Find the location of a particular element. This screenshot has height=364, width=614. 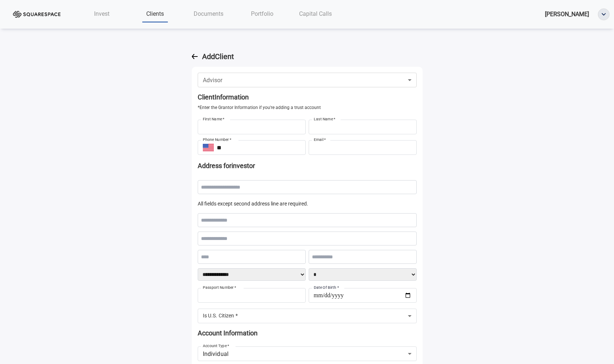

span: Clients is located at coordinates (155, 14).